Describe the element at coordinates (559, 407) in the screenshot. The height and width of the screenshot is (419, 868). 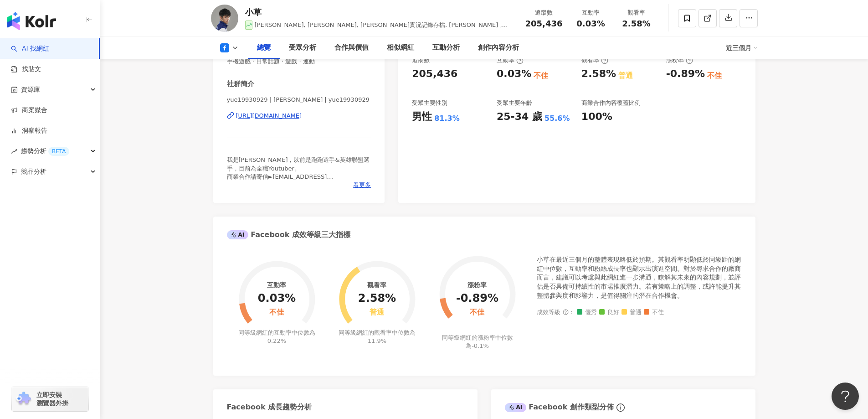
I see `div: Facebook 創作類型分佈` at that location.